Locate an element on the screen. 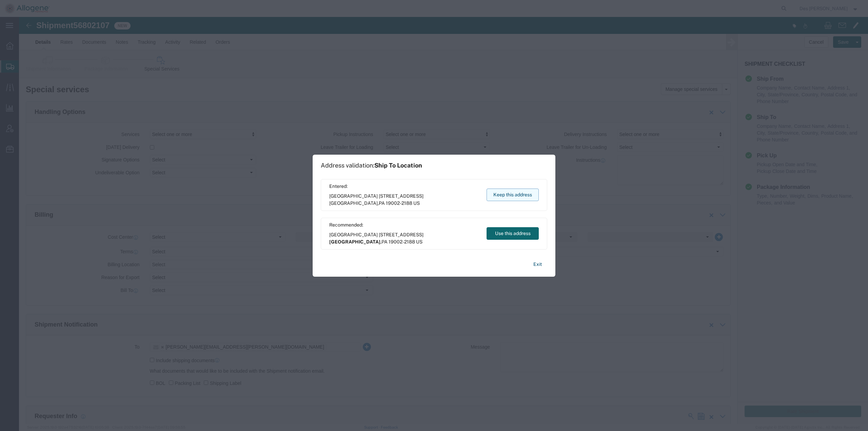  span: Recommended: is located at coordinates (404, 225).